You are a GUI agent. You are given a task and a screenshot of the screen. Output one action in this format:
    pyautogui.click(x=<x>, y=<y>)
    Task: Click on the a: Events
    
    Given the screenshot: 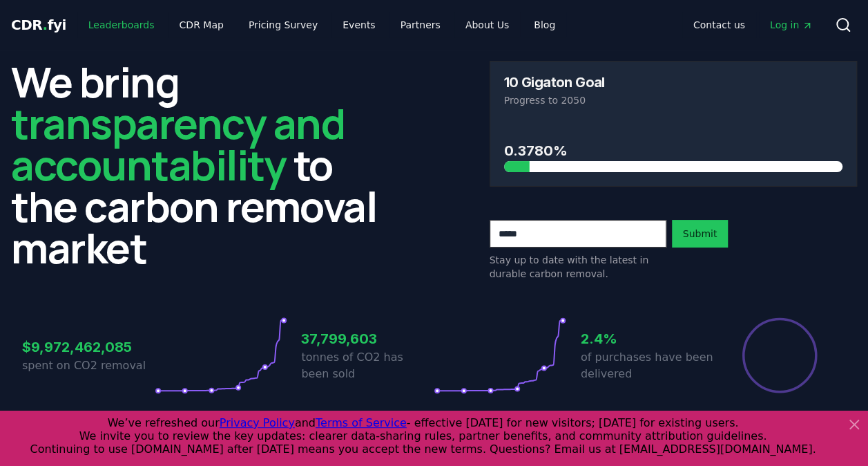 What is the action you would take?
    pyautogui.click(x=359, y=25)
    